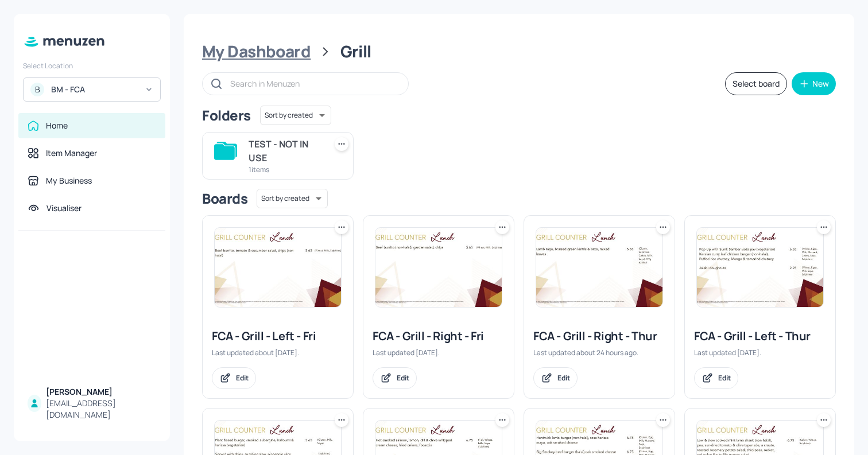  Describe the element at coordinates (313, 83) in the screenshot. I see `input: Search in Menuzen` at that location.